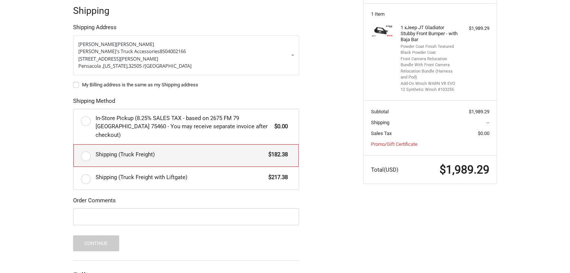 The image size is (570, 273). I want to click on legend: Shipping Method, so click(94, 103).